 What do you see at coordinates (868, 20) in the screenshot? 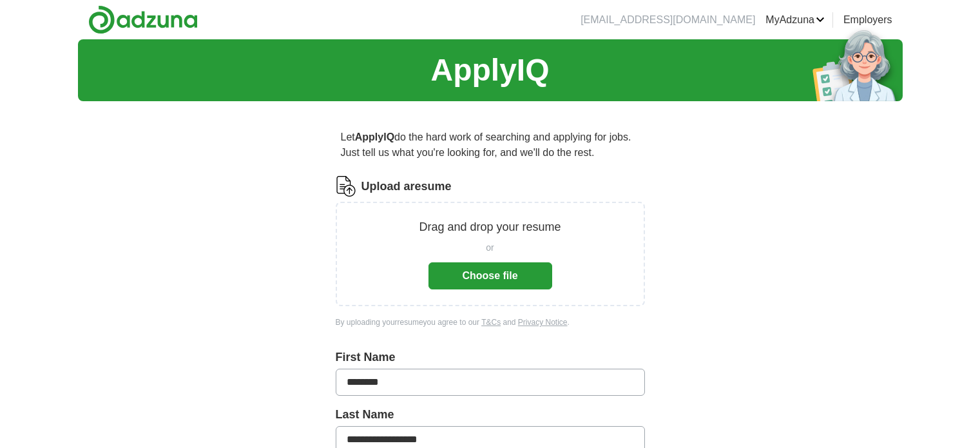
I see `a: Employers` at bounding box center [868, 20].